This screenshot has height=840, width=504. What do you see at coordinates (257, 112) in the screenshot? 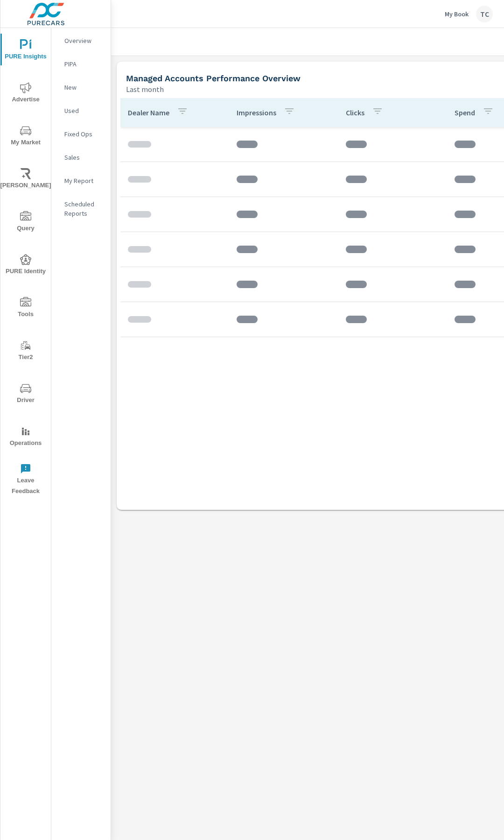
I see `p: Impressions` at bounding box center [257, 112].